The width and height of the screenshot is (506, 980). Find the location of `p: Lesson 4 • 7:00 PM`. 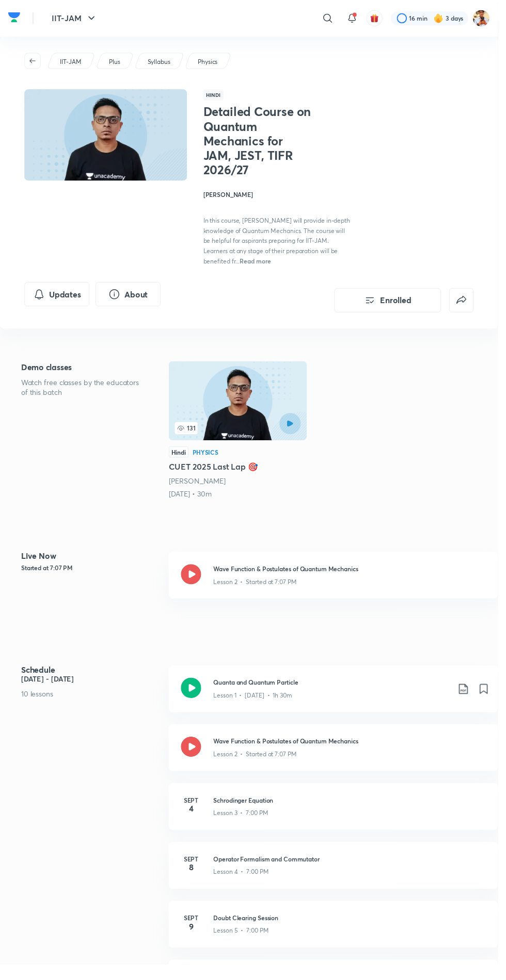

p: Lesson 4 • 7:00 PM is located at coordinates (244, 886).